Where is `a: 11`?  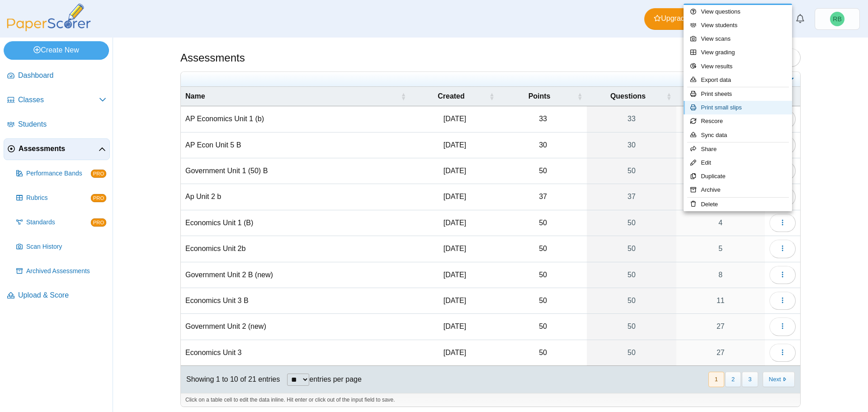 a: 11 is located at coordinates (720, 301).